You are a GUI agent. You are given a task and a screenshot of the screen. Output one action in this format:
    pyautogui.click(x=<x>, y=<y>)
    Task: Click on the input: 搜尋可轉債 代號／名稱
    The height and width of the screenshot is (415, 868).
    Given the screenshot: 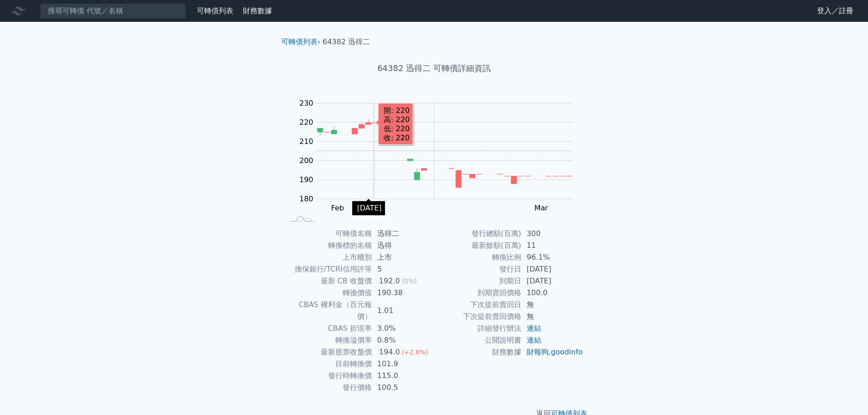 What is the action you would take?
    pyautogui.click(x=113, y=11)
    